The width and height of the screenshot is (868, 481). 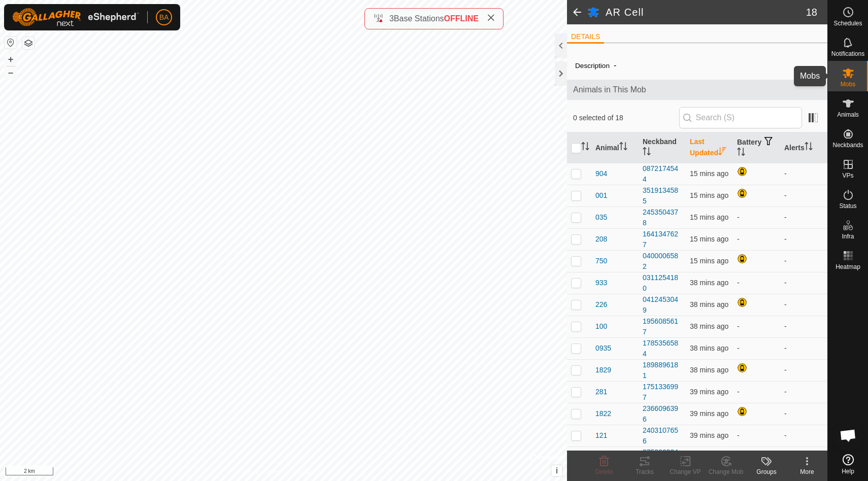 I want to click on label: Description, so click(x=593, y=66).